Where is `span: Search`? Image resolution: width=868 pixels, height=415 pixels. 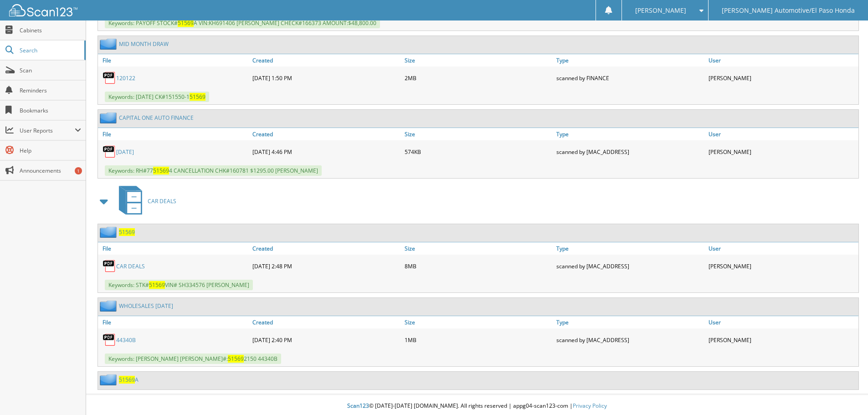 span: Search is located at coordinates (50, 50).